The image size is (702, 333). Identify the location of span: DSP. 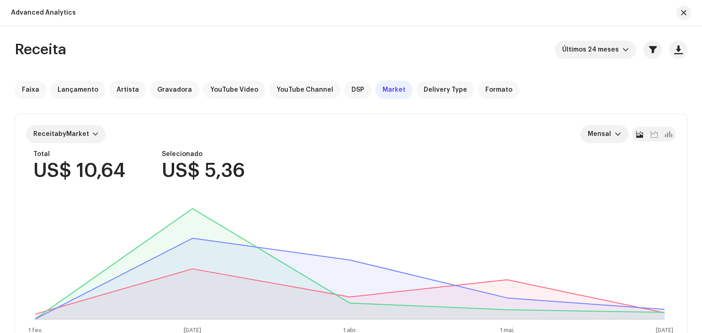
(358, 90).